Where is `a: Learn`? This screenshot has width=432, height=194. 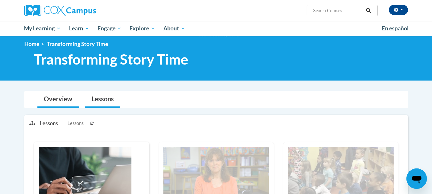 a: Learn is located at coordinates (79, 28).